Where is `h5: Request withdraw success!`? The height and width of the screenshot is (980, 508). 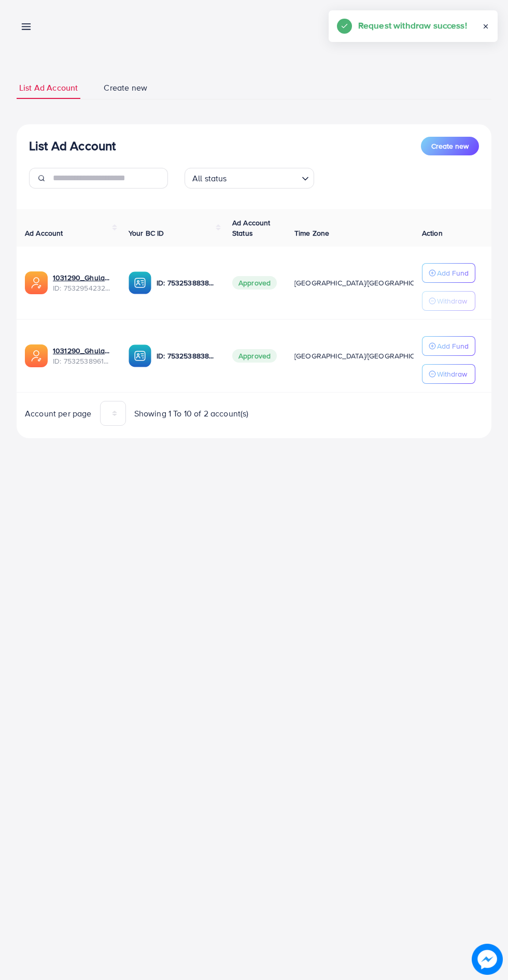
h5: Request withdraw success! is located at coordinates (413, 26).